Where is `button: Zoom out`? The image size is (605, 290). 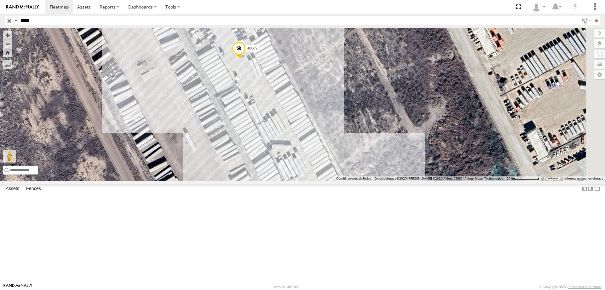 button: Zoom out is located at coordinates (8, 44).